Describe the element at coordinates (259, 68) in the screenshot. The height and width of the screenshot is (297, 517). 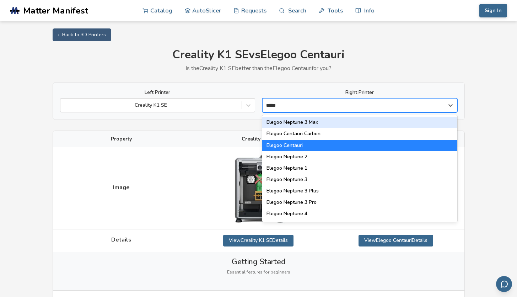
I see `p: Is the Creality K1 SE better than the Elegoo Centauri for you?` at that location.